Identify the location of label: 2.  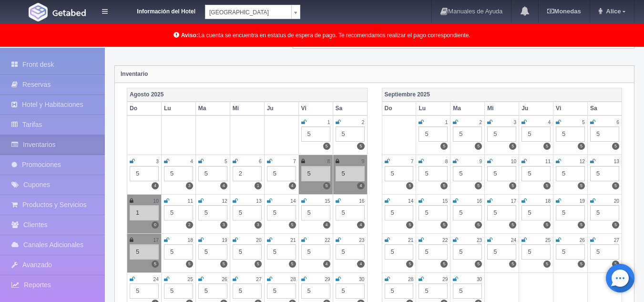
(189, 225).